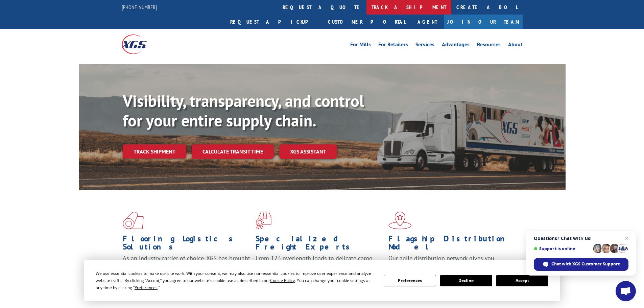  What do you see at coordinates (489, 46) in the screenshot?
I see `a: Resources` at bounding box center [489, 46].